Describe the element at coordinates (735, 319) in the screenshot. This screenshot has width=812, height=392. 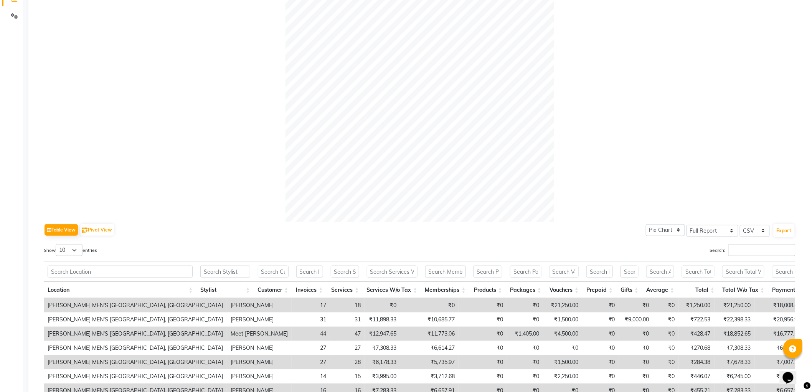
I see `td: ₹22,398.33` at that location.